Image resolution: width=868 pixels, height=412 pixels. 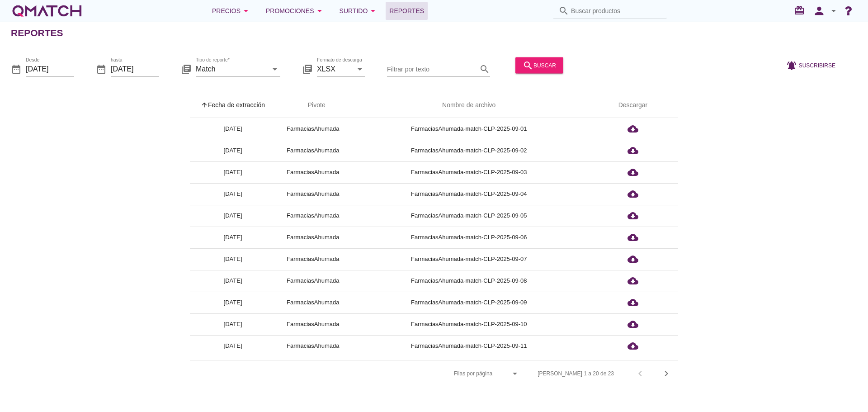 I want to click on td: FarmaciasAhumada-match-CLP-2025-09-05, so click(x=469, y=216).